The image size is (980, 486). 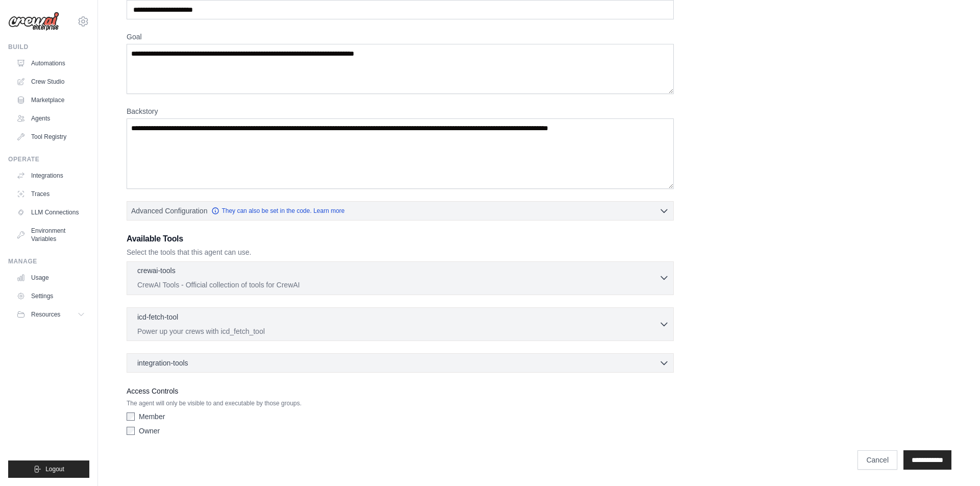 What do you see at coordinates (54, 469) in the screenshot?
I see `span: Logout` at bounding box center [54, 469].